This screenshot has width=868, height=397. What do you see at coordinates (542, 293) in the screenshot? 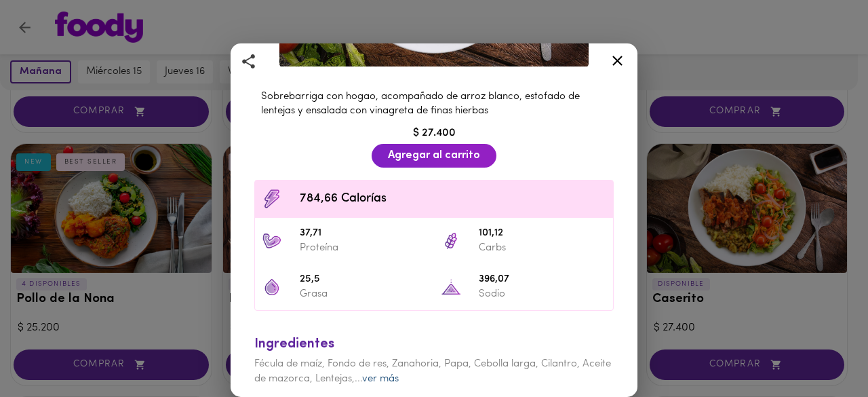
I see `p: Sodio` at bounding box center [542, 293].